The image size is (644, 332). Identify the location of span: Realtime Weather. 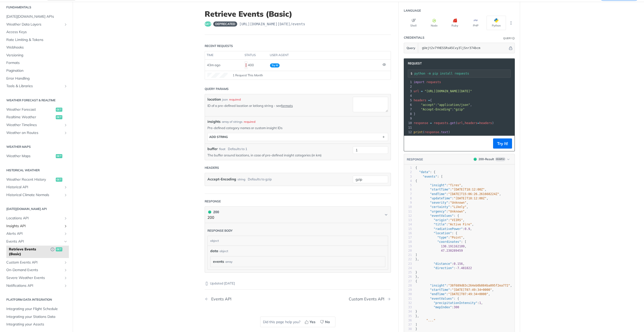
(30, 117).